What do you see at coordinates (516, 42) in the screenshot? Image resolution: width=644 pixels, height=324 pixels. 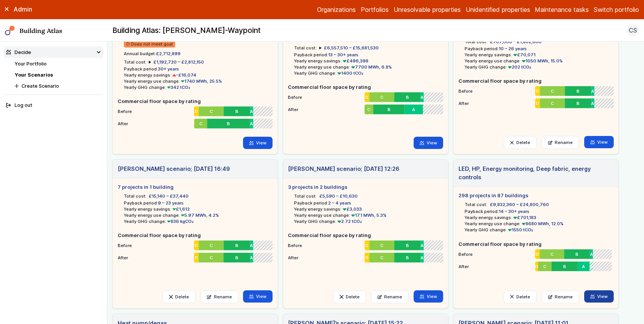 I see `span: £707,000 – £1,802,600` at bounding box center [516, 42].